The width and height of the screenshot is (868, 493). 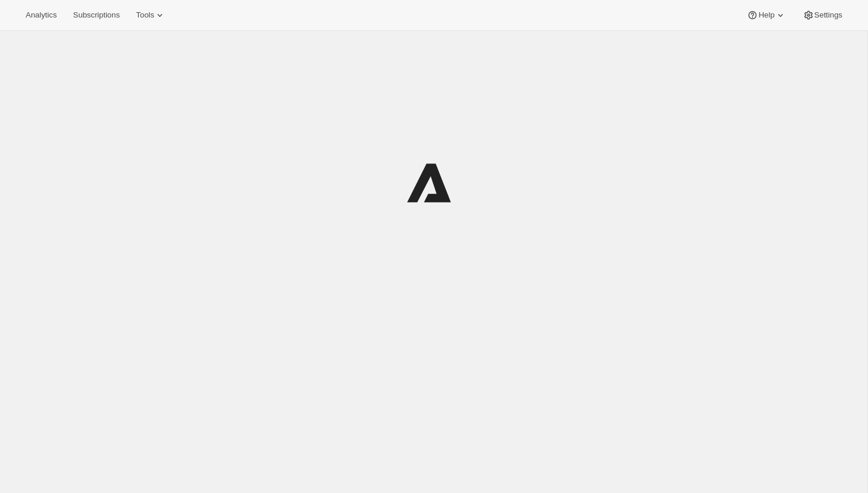 I want to click on button: Tools, so click(x=151, y=16).